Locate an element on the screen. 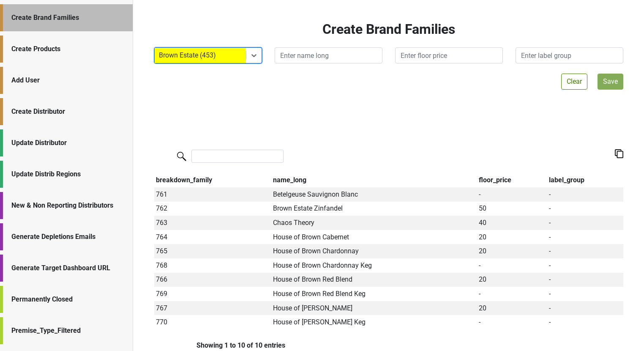  td: 764 is located at coordinates (213, 237).